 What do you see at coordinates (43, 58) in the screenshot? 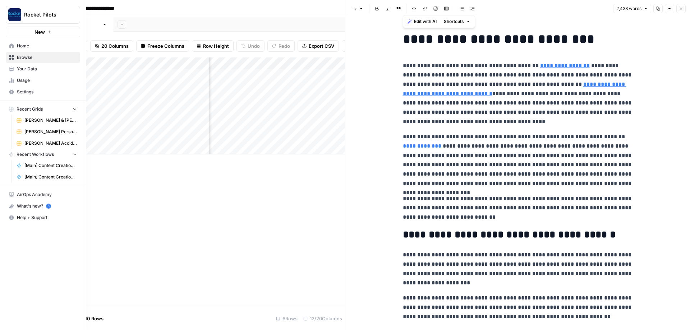
I see `a: Browse` at bounding box center [43, 58].